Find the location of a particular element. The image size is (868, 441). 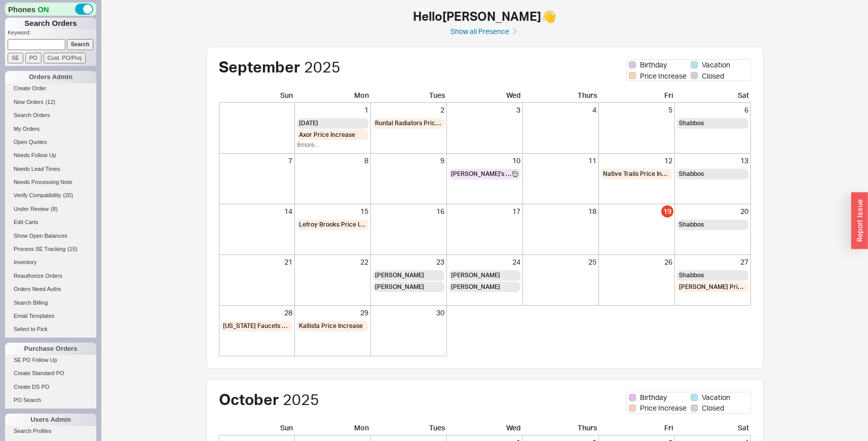

a: Create Standard PO is located at coordinates (51, 373).